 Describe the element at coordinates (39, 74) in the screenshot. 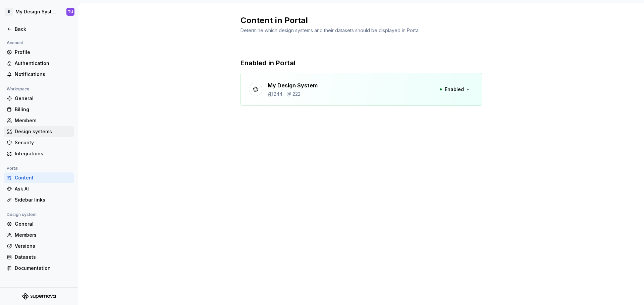

I see `a: Notifications` at that location.